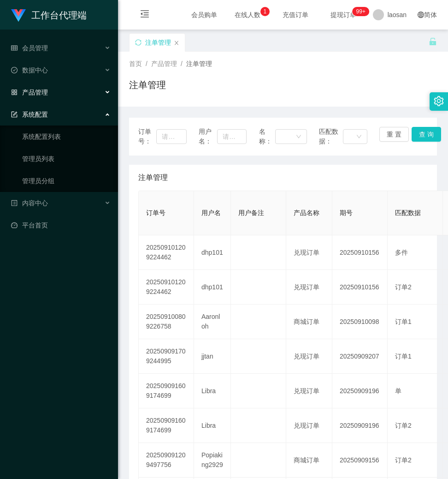 This screenshot has width=448, height=479. What do you see at coordinates (265, 12) in the screenshot?
I see `sup: 1` at bounding box center [265, 12].